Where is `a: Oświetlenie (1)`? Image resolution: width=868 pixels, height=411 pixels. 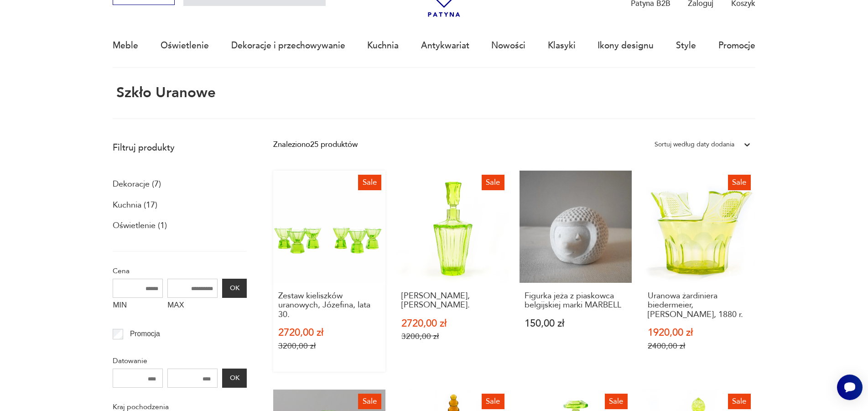
a: Oświetlenie (1) is located at coordinates (140, 225).